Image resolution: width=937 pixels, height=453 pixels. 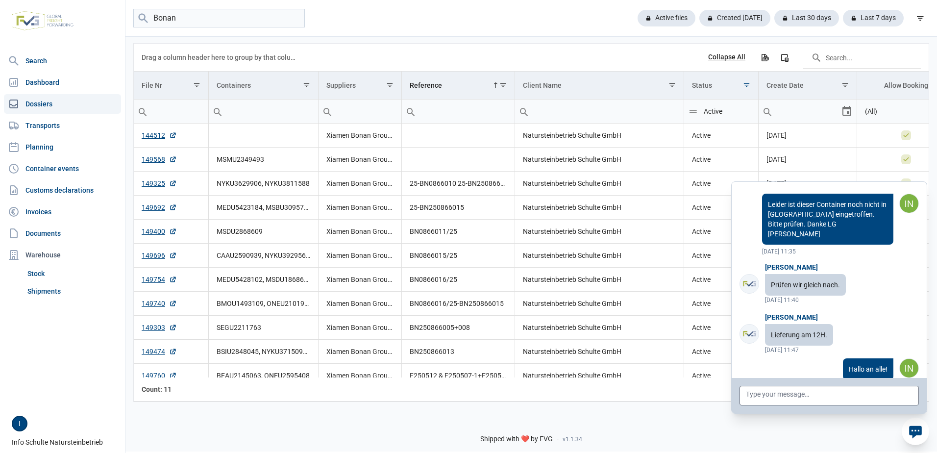 I want to click on td: Column Status, so click(x=721, y=85).